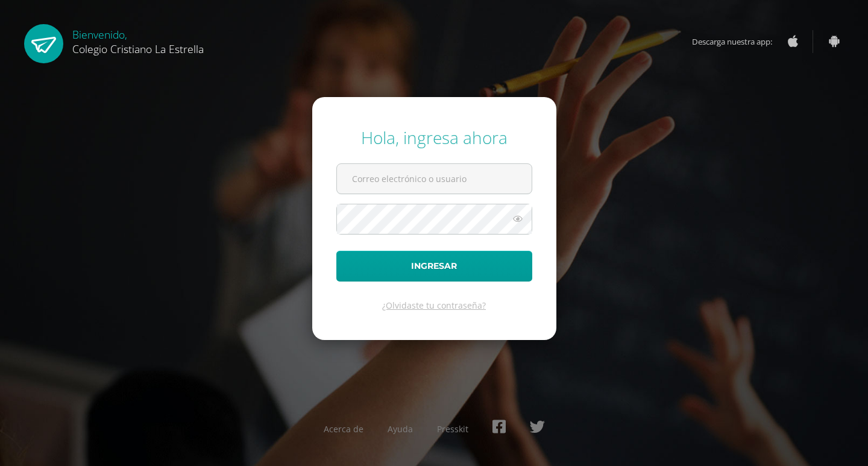 This screenshot has height=466, width=868. I want to click on span: Descarga nuestra app:, so click(738, 41).